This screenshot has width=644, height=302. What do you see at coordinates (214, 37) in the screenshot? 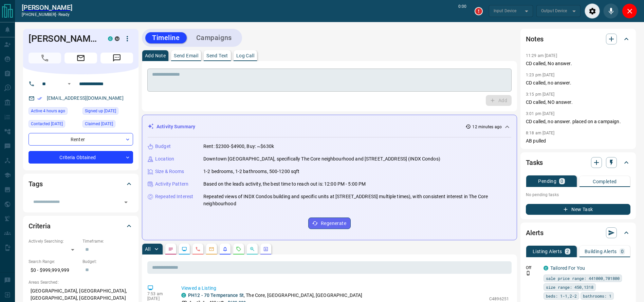
I see `button: Campaigns` at bounding box center [214, 37].